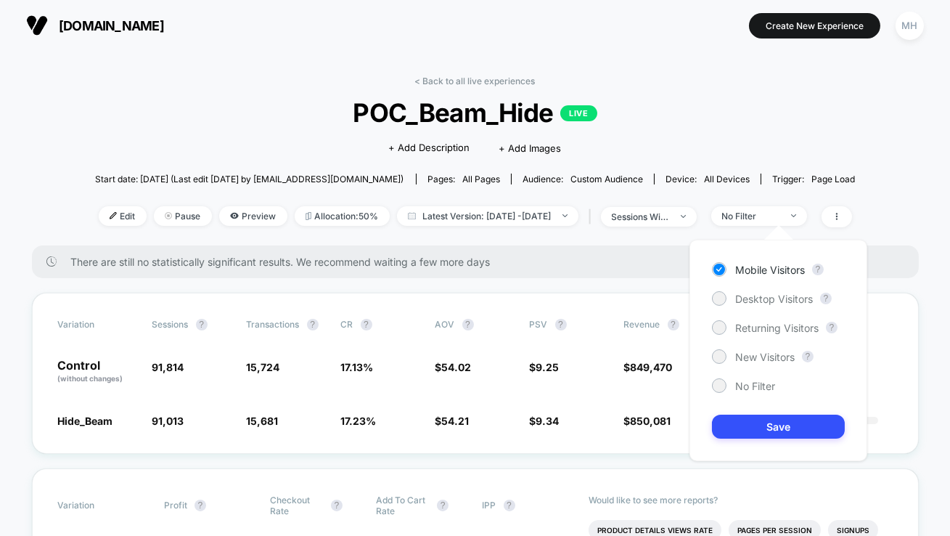 The width and height of the screenshot is (950, 536). Describe the element at coordinates (183, 216) in the screenshot. I see `span: Pause` at that location.